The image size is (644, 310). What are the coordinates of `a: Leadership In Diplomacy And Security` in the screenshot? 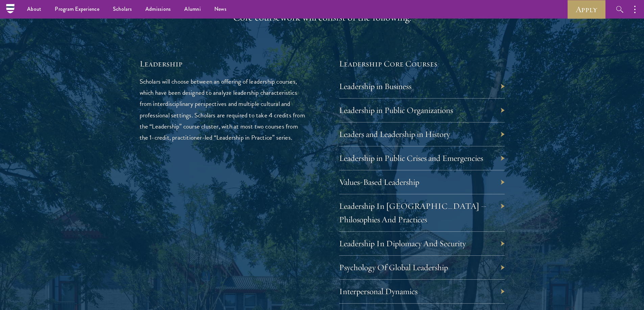 It's located at (402, 243).